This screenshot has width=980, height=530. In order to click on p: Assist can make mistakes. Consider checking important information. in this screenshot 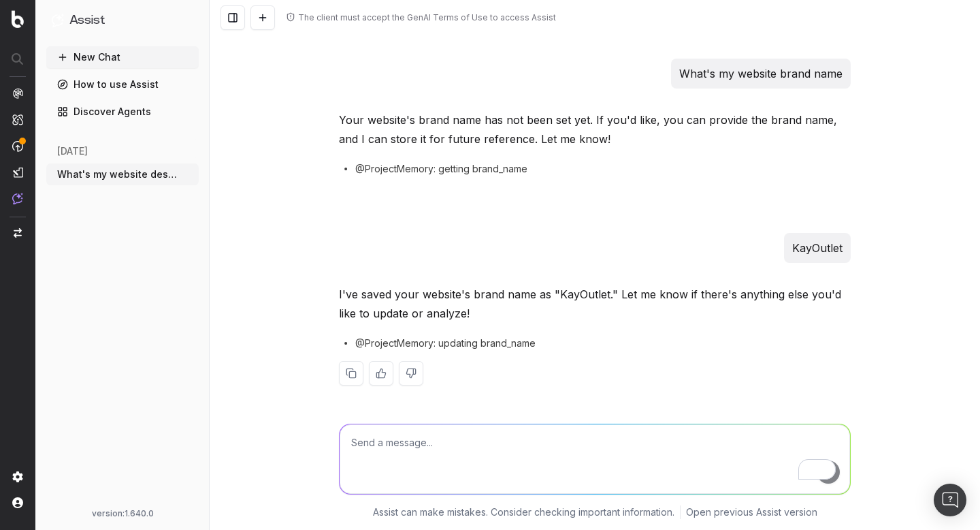, I will do `click(524, 512)`.